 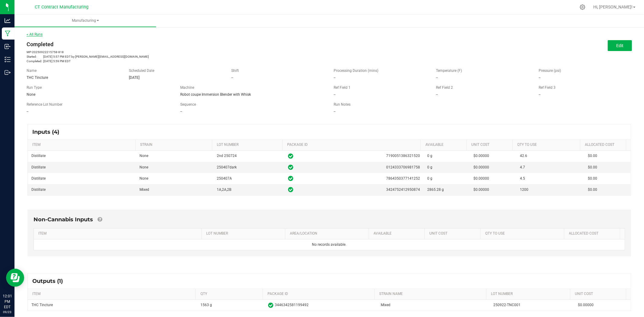 What do you see at coordinates (62, 7) in the screenshot?
I see `span: CT Contract Manufacturing` at bounding box center [62, 7].